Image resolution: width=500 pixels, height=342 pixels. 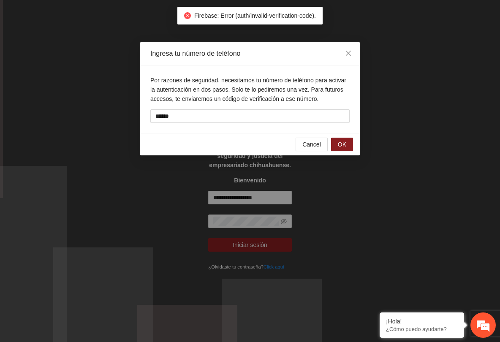 I want to click on span: Cancel, so click(x=311, y=144).